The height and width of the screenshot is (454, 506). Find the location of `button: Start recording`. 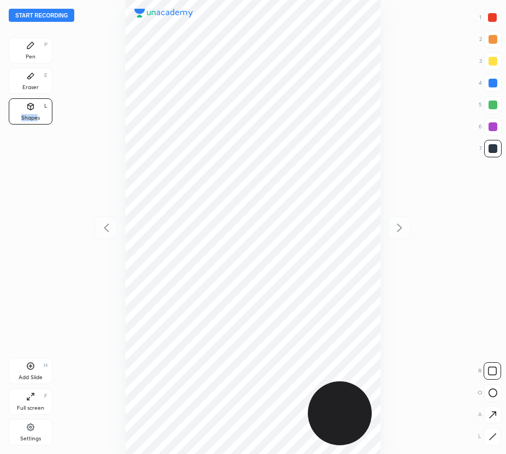

button: Start recording is located at coordinates (42, 15).